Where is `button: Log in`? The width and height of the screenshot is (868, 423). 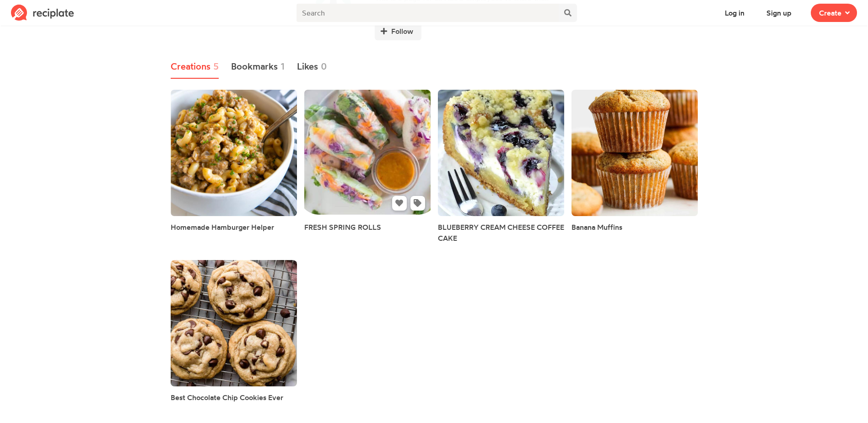 button: Log in is located at coordinates (735, 13).